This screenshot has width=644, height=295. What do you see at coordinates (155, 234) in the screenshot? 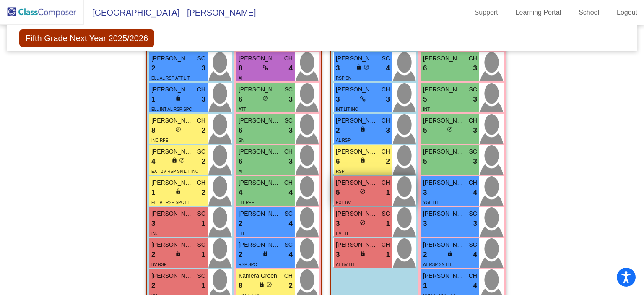
I see `span: INC` at bounding box center [155, 234].